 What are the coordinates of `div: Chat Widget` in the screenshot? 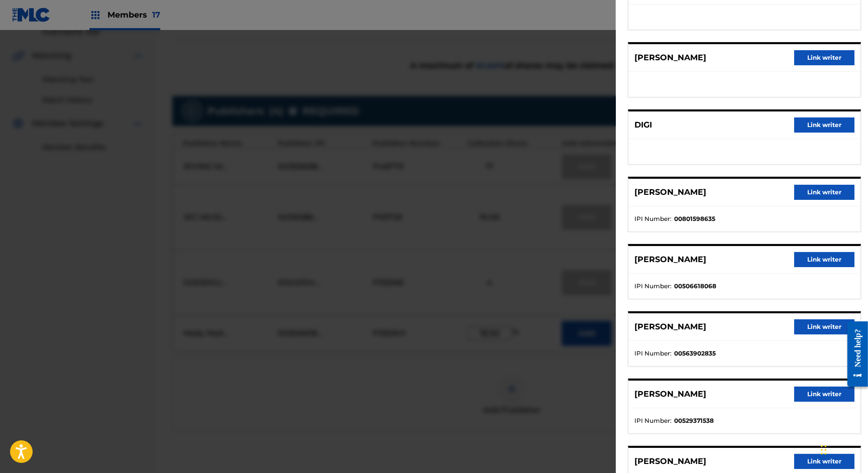 It's located at (843, 449).